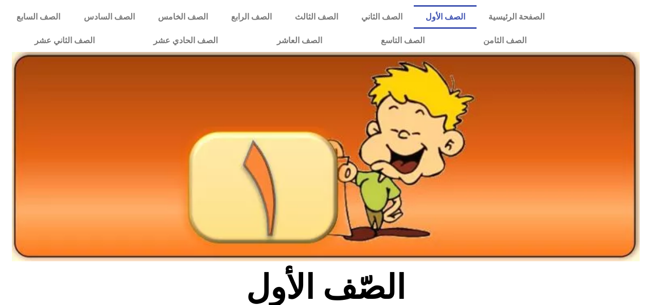 The image size is (651, 305). Describe the element at coordinates (109, 17) in the screenshot. I see `a: الصف السادس` at that location.